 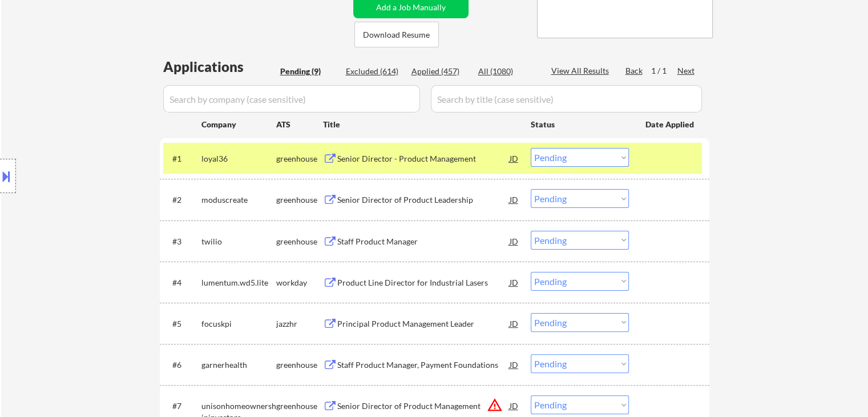 What do you see at coordinates (396, 34) in the screenshot?
I see `button: Download Resume` at bounding box center [396, 34].